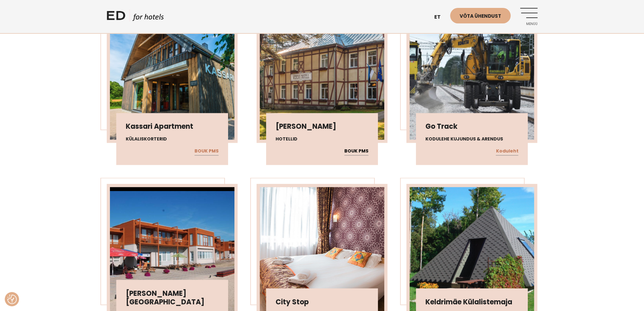 The height and width of the screenshot is (311, 644). What do you see at coordinates (12, 300) in the screenshot?
I see `img: Revisit consent button` at bounding box center [12, 300].